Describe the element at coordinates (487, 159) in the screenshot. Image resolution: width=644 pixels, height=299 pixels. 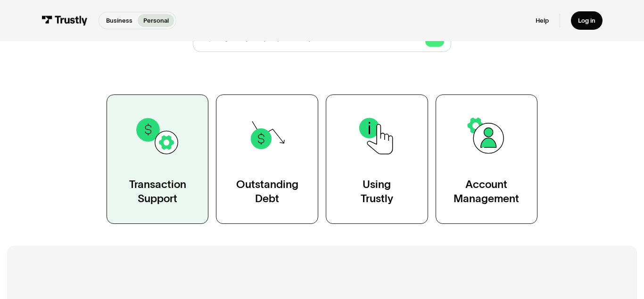
I see `a: AccountManagement` at that location.